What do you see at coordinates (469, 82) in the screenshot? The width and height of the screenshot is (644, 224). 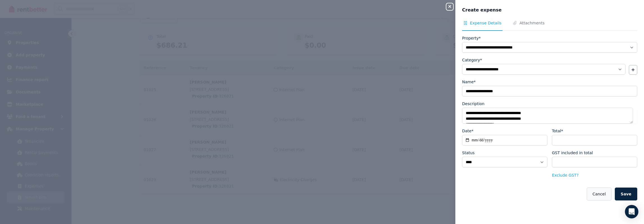 I see `label: Name*` at bounding box center [469, 82].